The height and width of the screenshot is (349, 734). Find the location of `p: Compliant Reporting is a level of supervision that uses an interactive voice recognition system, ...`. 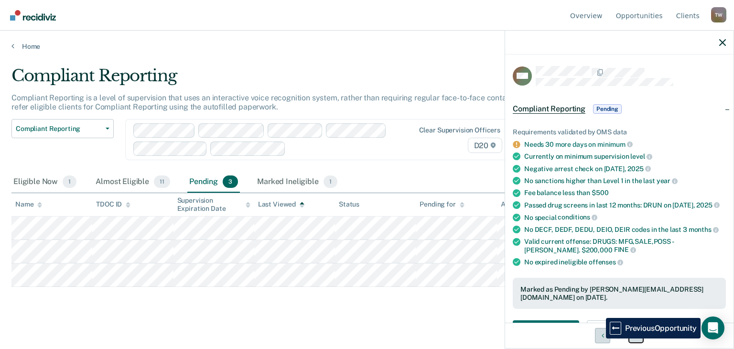

p: Compliant Reporting is a level of supervision that uses an interactive voice recognition system, ... is located at coordinates (286, 102).